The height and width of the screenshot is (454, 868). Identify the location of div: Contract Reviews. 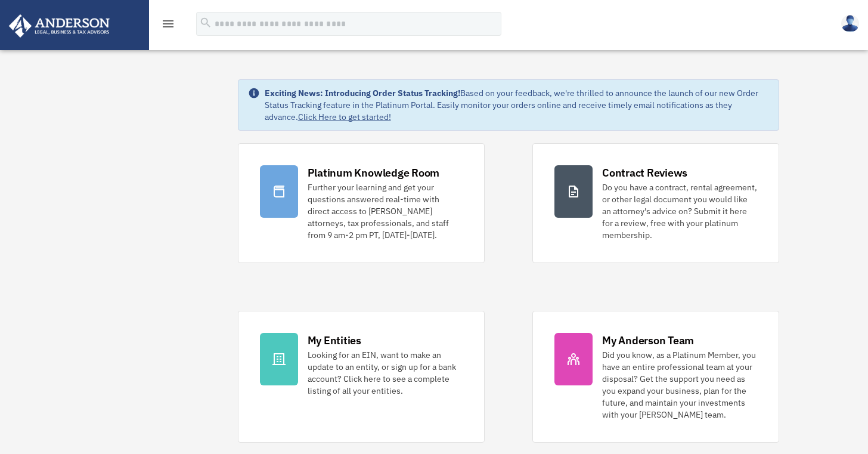
(645, 173).